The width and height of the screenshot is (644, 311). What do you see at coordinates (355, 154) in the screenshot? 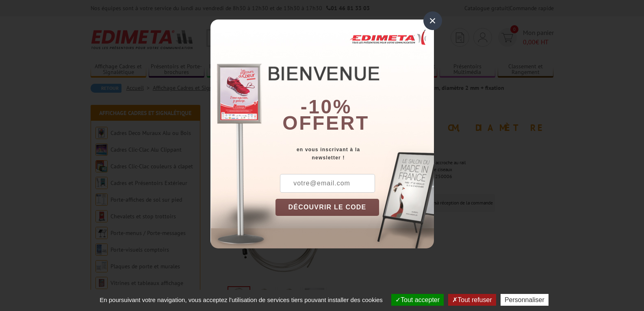
I see `div: en vous inscrivant à la newsletter !` at bounding box center [355, 154].